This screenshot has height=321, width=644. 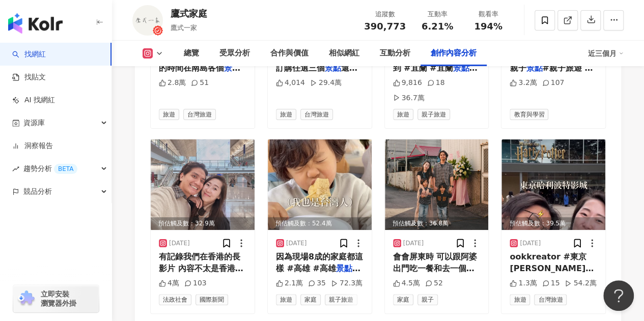 I want to click on div: 4,014, so click(x=290, y=83).